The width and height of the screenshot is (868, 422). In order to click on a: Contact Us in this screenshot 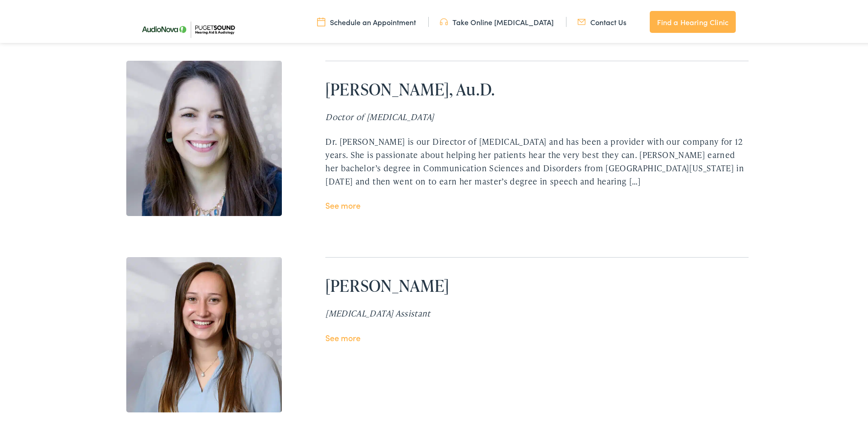, I will do `click(601, 20)`.